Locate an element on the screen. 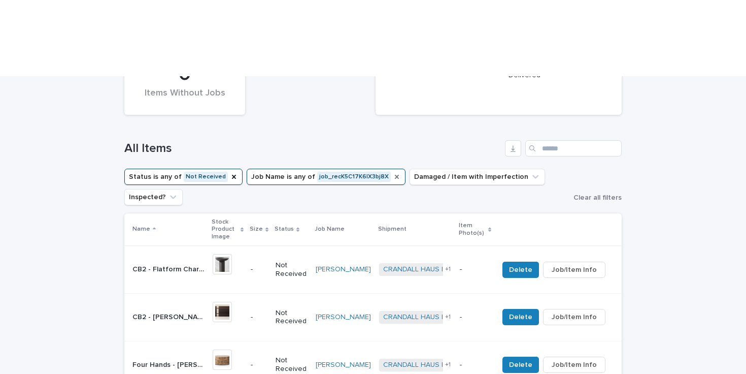 This screenshot has width=746, height=374. p: CB2 - Flatform Charcoal Bird Bath Top 400533 | 71195 is located at coordinates (170, 268).